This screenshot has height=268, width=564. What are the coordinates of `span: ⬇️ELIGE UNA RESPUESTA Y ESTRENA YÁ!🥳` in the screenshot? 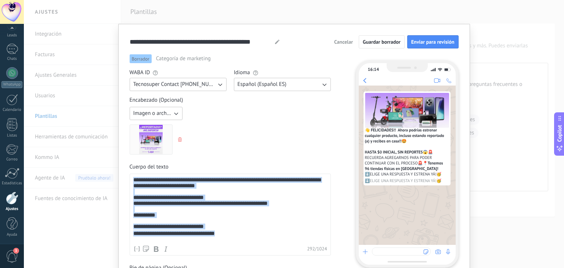 It's located at (407, 181).